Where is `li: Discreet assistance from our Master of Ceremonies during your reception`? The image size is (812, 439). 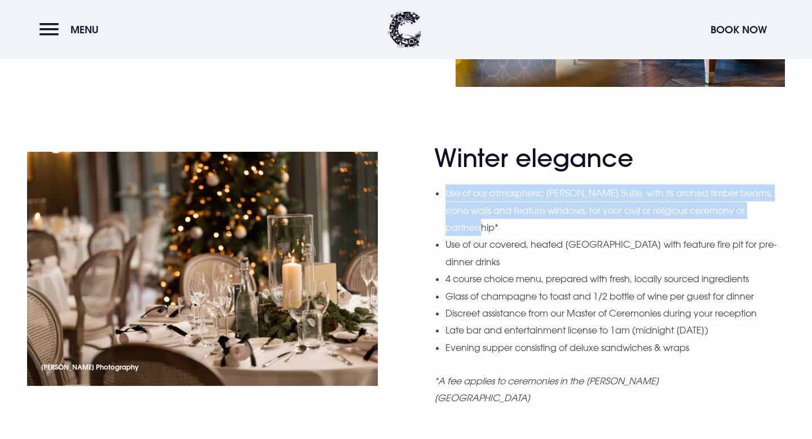
li: Discreet assistance from our Master of Ceremonies during your reception is located at coordinates (615, 313).